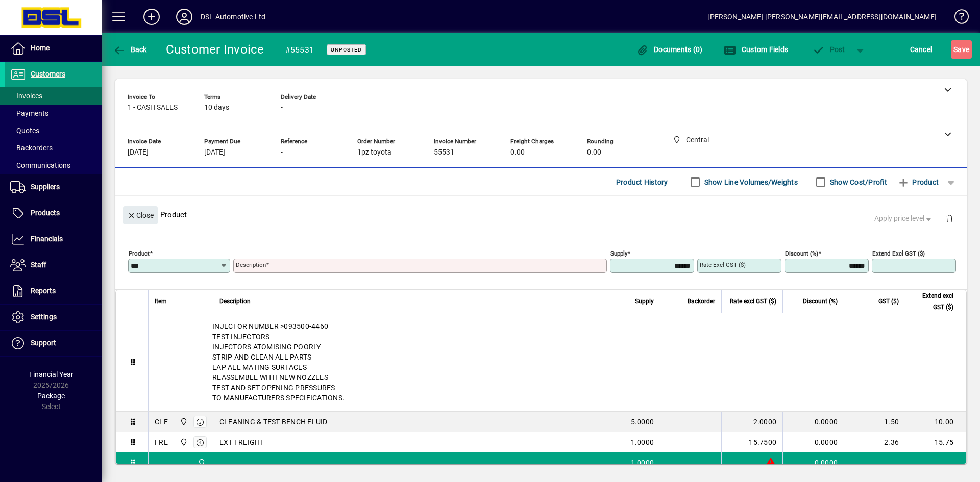  What do you see at coordinates (48, 74) in the screenshot?
I see `span: Customers` at bounding box center [48, 74].